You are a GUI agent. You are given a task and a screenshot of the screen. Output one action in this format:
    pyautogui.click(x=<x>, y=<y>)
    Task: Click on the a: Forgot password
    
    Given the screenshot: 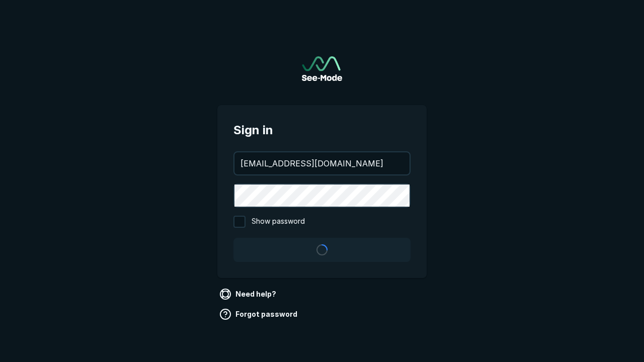 What is the action you would take?
    pyautogui.click(x=259, y=314)
    